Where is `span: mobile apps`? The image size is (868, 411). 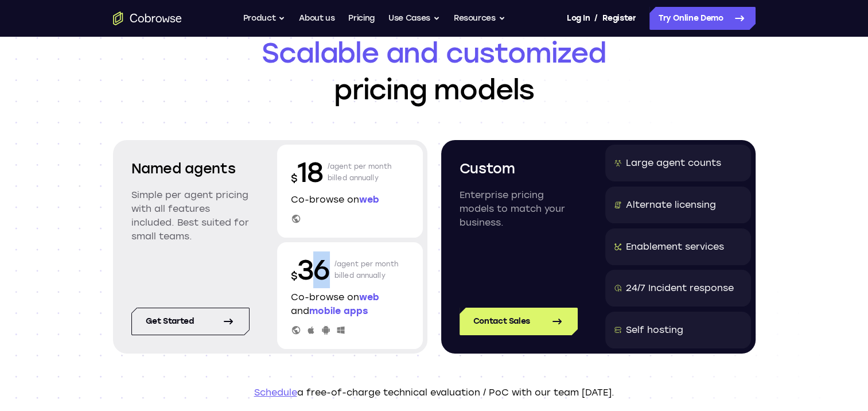
span: mobile apps is located at coordinates (338, 310).